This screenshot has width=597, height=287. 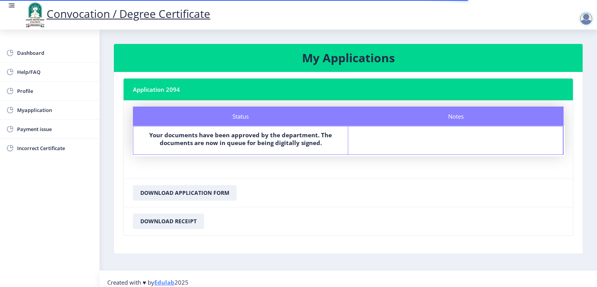 I want to click on span: Payment issue, so click(x=55, y=129).